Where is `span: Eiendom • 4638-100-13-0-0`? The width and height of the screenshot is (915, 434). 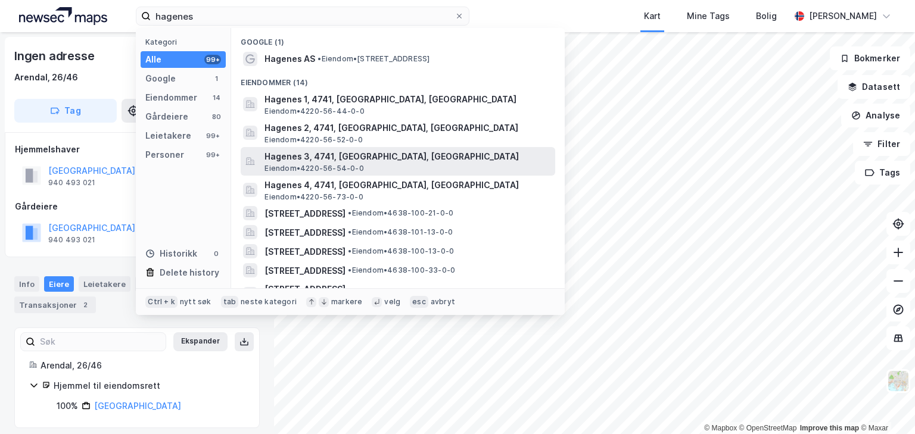 span: Eiendom • 4638-100-13-0-0 is located at coordinates (401, 251).